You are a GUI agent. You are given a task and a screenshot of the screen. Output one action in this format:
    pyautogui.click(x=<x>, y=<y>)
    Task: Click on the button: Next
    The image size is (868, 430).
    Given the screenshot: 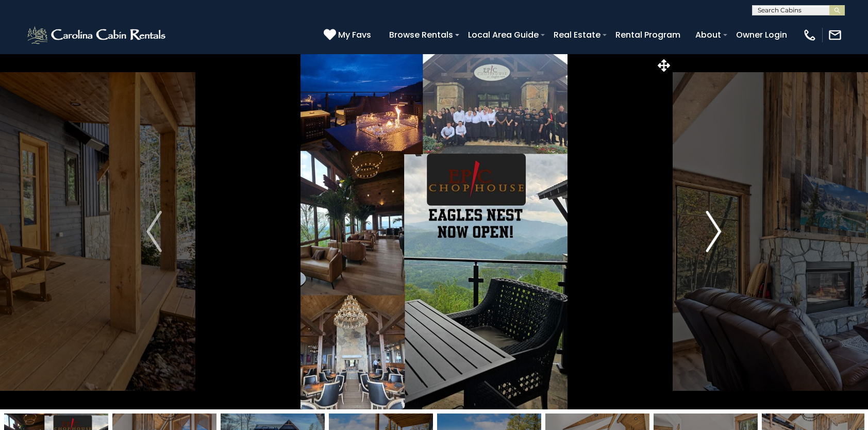 What is the action you would take?
    pyautogui.click(x=713, y=232)
    